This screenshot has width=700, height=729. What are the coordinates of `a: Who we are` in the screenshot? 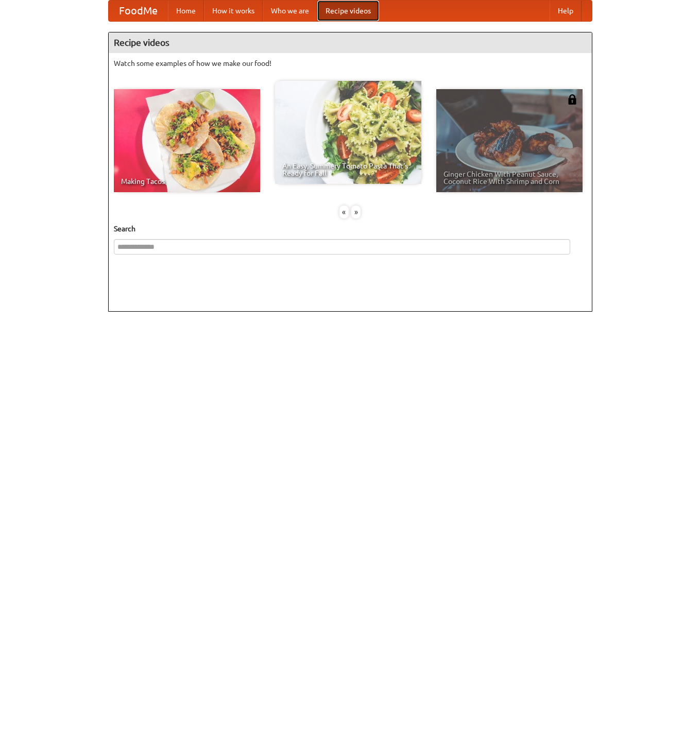 It's located at (290, 11).